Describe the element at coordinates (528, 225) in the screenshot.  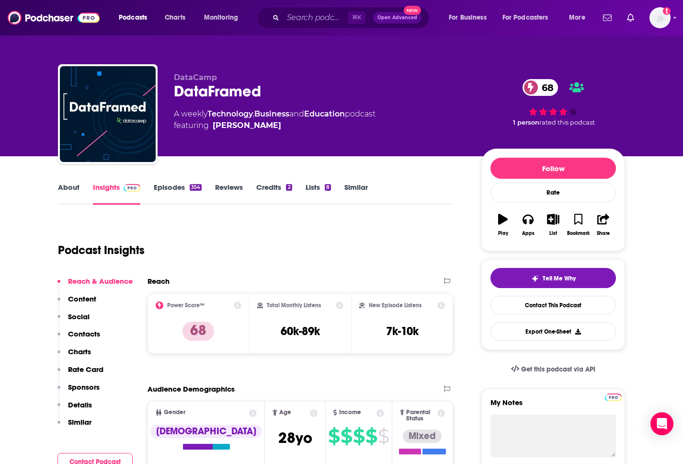
I see `button: Apps` at that location.